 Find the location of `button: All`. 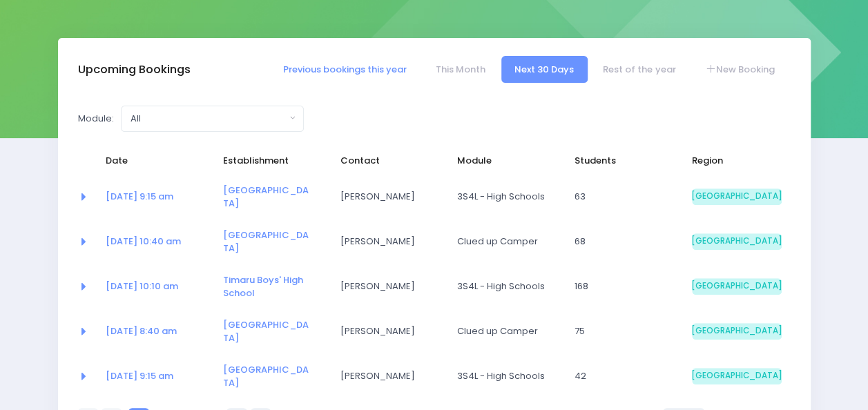

button: All is located at coordinates (212, 119).